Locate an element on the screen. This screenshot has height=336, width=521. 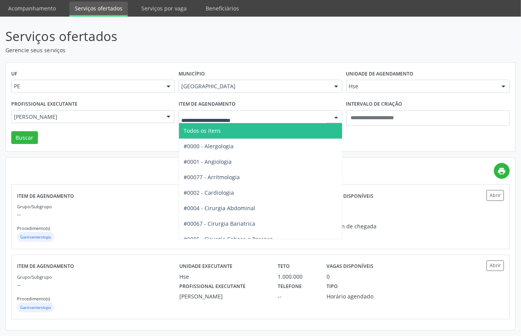
span: PE is located at coordinates (86, 86).